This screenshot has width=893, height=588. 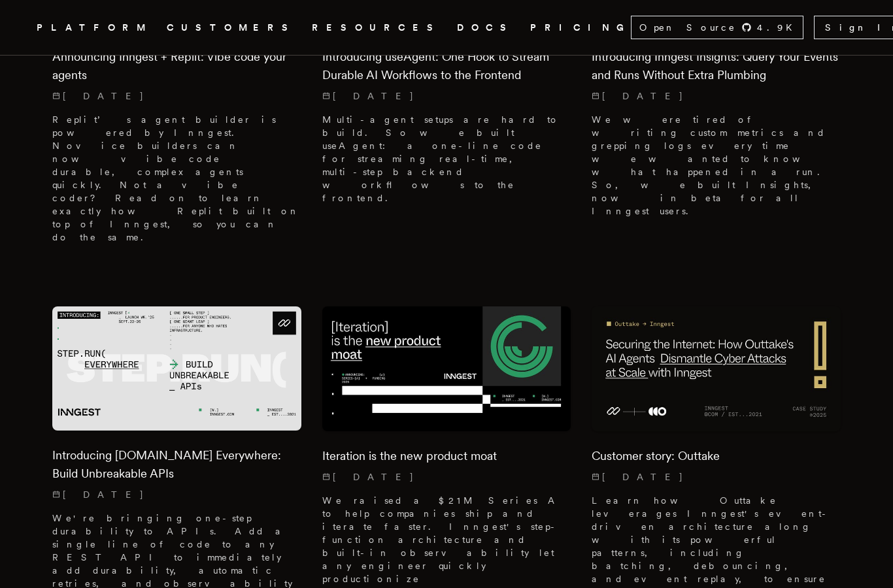 I want to click on span: 4.9 K, so click(x=778, y=27).